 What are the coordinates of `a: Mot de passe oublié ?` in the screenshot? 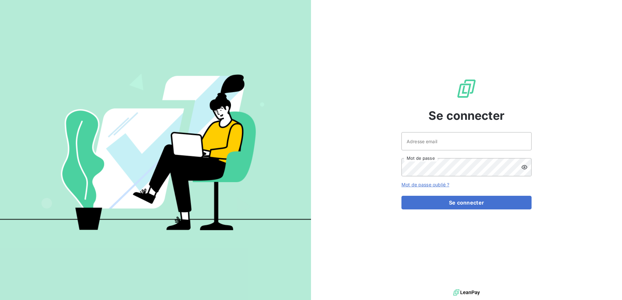 It's located at (425, 185).